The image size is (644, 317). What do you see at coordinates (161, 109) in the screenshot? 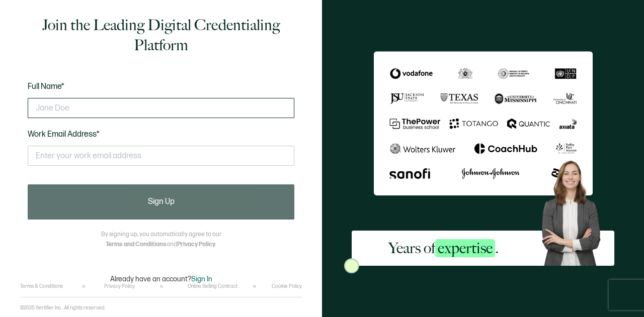
I see `input: Jane Doe` at bounding box center [161, 109].